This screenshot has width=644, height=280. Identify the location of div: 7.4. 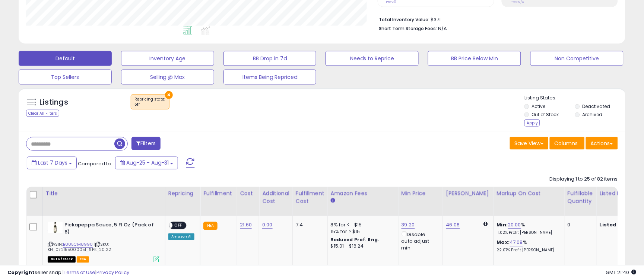
(309, 226).